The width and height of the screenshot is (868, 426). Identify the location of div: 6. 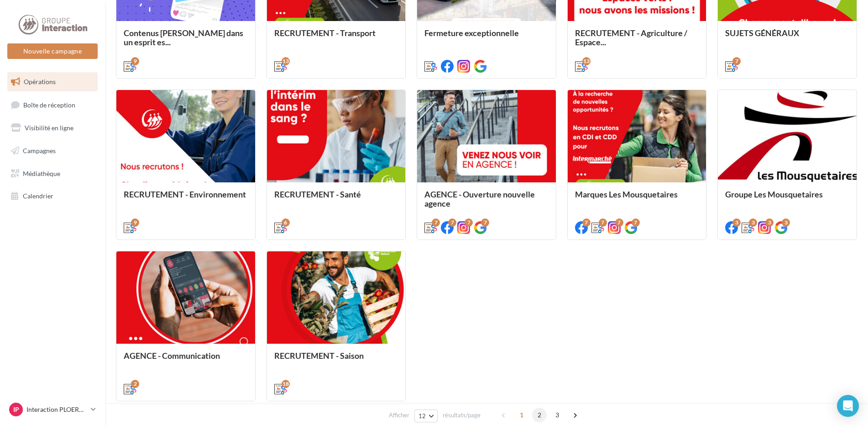
(286, 223).